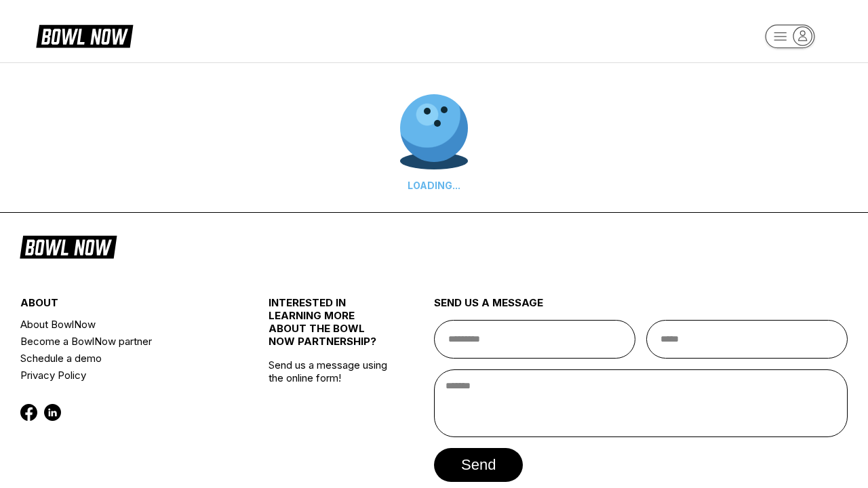  What do you see at coordinates (123, 306) in the screenshot?
I see `div: about` at bounding box center [123, 306].